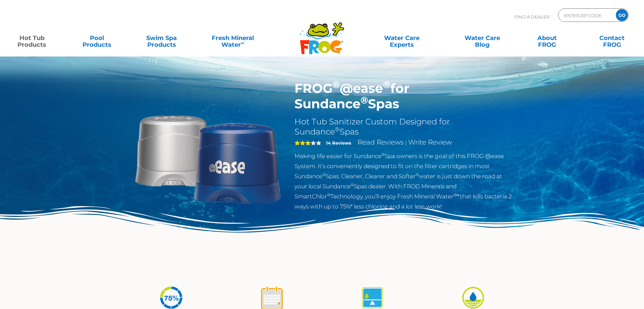 This screenshot has height=309, width=644. Describe the element at coordinates (402, 38) in the screenshot. I see `a: Water CareExperts` at that location.